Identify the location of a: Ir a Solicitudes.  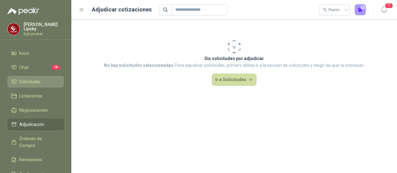
(234, 80).